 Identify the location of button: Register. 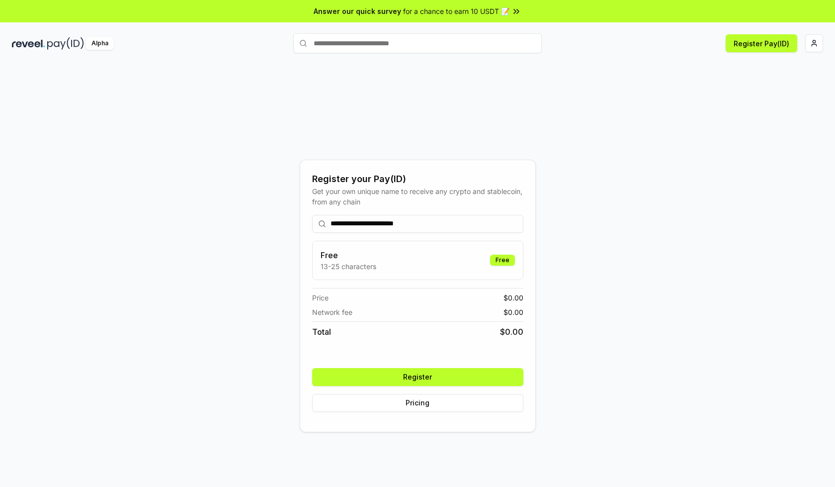
(417, 377).